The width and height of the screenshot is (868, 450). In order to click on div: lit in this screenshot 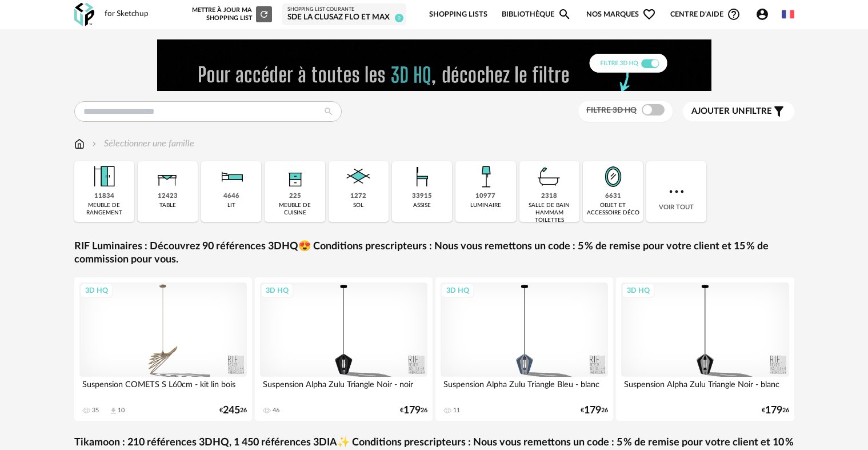, I will do `click(232, 205)`.